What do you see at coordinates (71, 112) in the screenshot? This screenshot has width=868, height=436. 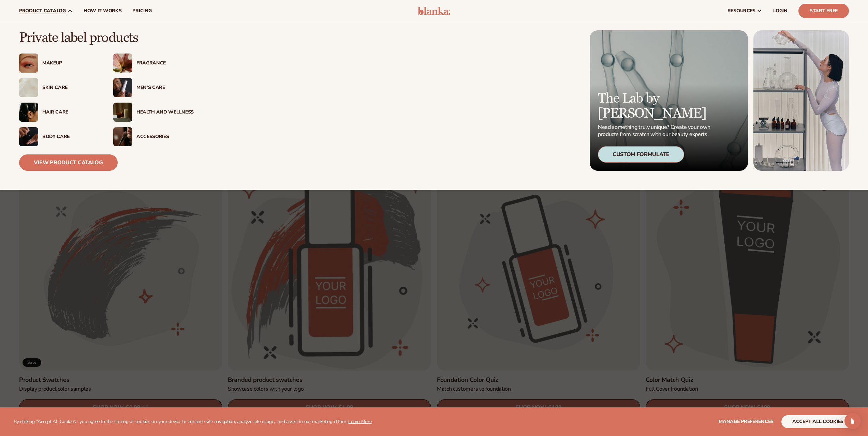 I see `div: Hair Care` at bounding box center [71, 112].